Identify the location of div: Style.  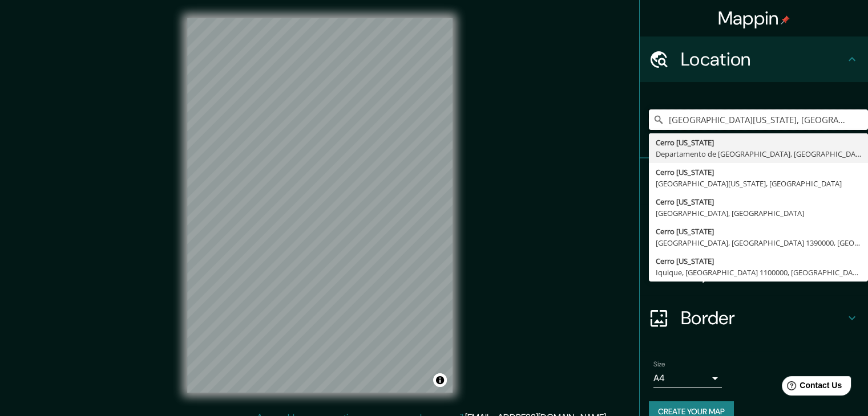
(754, 227).